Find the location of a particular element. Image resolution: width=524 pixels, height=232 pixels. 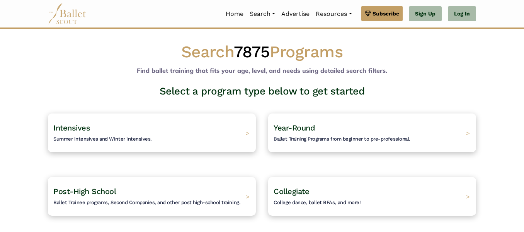

a: IntensivesSummer intensives and Winter intensives. > is located at coordinates (152, 133).